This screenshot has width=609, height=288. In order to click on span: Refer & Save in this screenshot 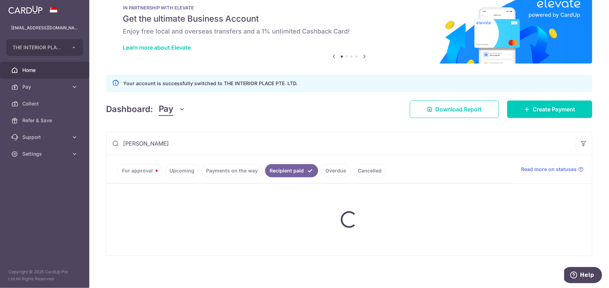, I will do `click(45, 120)`.